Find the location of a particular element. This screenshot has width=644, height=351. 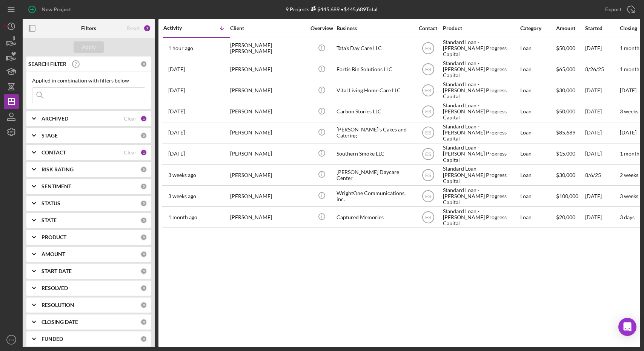

div: New Project is located at coordinates (56, 9).